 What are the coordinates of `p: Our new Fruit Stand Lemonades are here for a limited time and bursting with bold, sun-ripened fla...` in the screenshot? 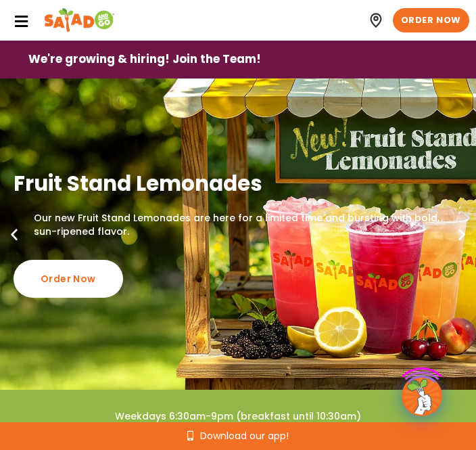 It's located at (238, 225).